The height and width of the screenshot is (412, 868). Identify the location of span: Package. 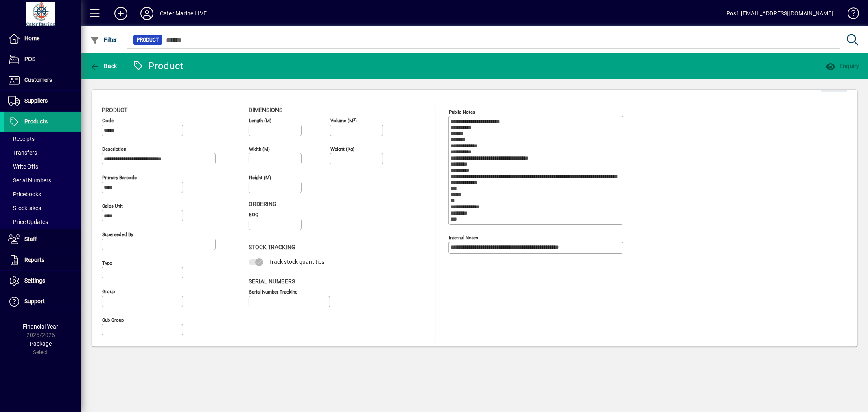
(41, 343).